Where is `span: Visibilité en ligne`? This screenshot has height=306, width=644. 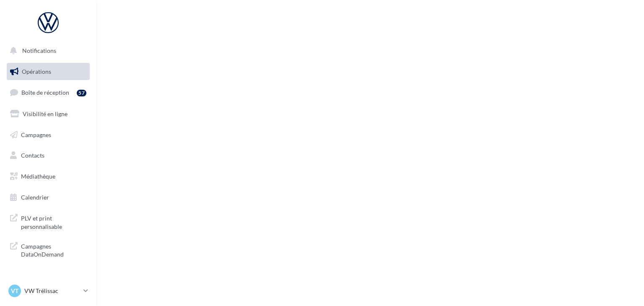 span: Visibilité en ligne is located at coordinates (45, 114).